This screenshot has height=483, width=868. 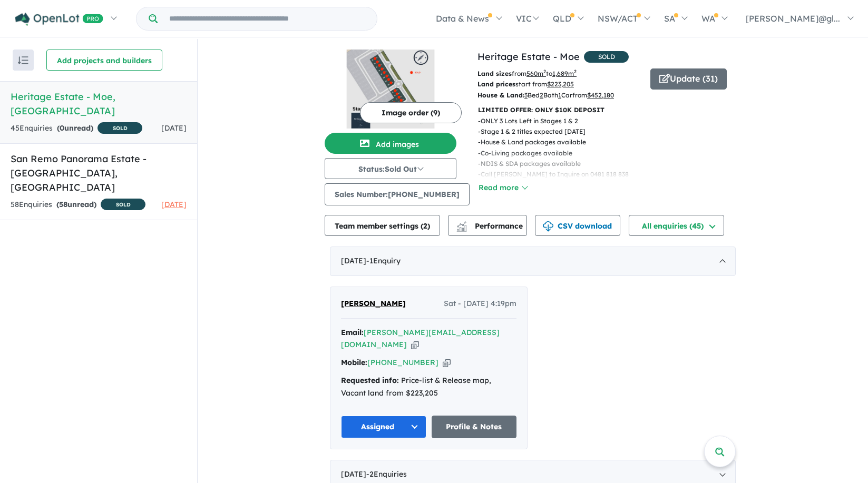 I want to click on button: Update (31), so click(x=688, y=79).